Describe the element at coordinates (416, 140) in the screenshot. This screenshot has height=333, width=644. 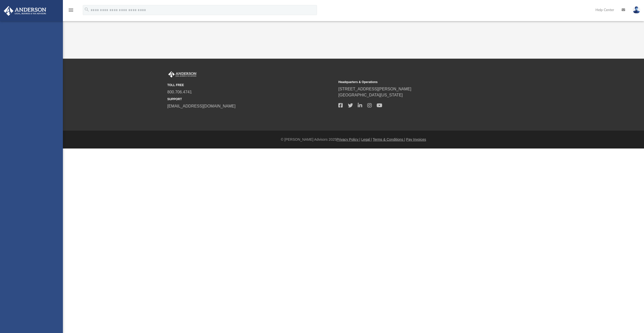
I see `a: Pay Invoices` at that location.